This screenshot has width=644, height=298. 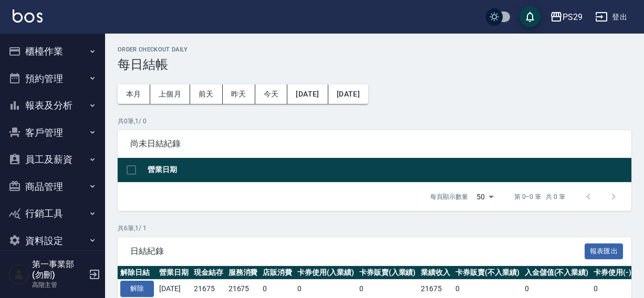 What do you see at coordinates (374, 121) in the screenshot?
I see `p: 共 0 筆, 1 / 0` at bounding box center [374, 121].